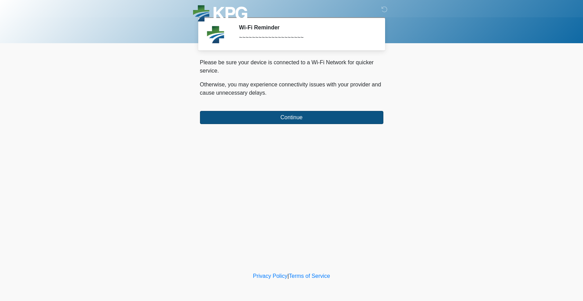  What do you see at coordinates (216, 35) in the screenshot?
I see `img: Agent Avatar` at bounding box center [216, 35].